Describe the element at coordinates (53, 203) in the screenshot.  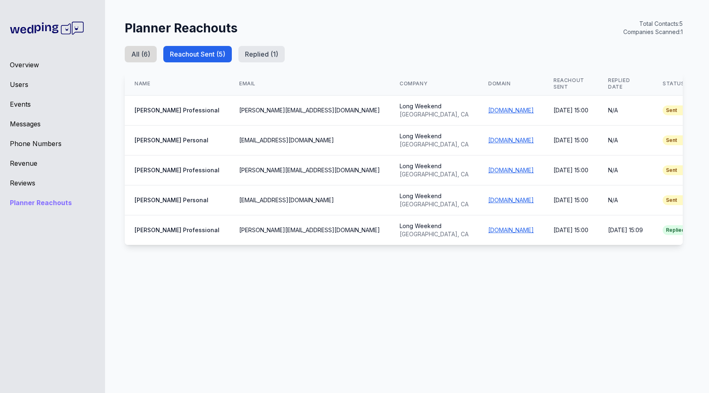
I see `a: Planner Reachouts` at that location.